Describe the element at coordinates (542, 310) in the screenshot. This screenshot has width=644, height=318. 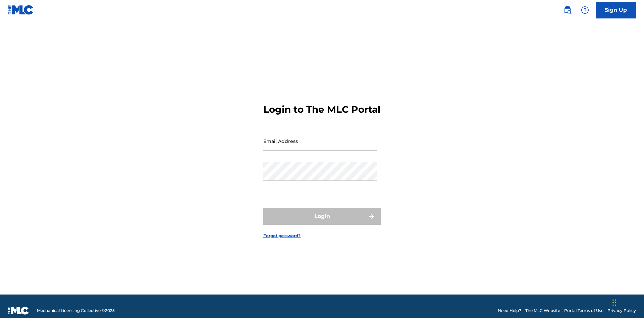
I see `a: The MLC Website` at that location.